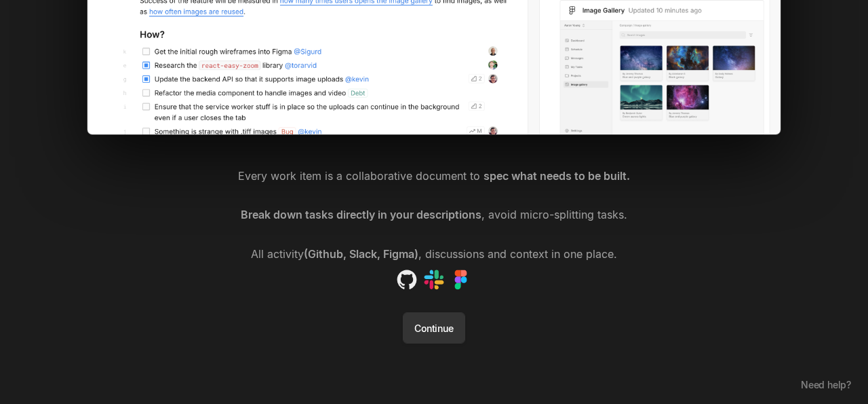  Describe the element at coordinates (826, 385) in the screenshot. I see `button: Need help?` at that location.